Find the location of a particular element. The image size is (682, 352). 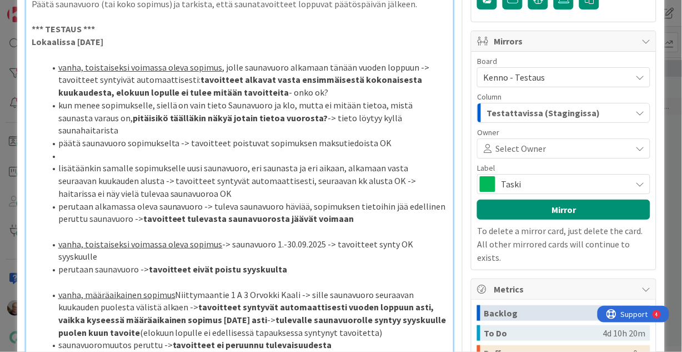

strong: tavoitteet syntyvät automaattisesti vuoden loppuun asti, vaikka kyseessä määräaikainen sopimus [D... is located at coordinates (247, 313).